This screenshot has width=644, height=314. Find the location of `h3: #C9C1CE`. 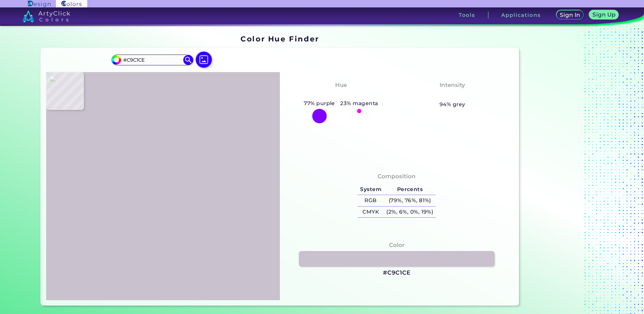

h3: #C9C1CE is located at coordinates (397, 273).